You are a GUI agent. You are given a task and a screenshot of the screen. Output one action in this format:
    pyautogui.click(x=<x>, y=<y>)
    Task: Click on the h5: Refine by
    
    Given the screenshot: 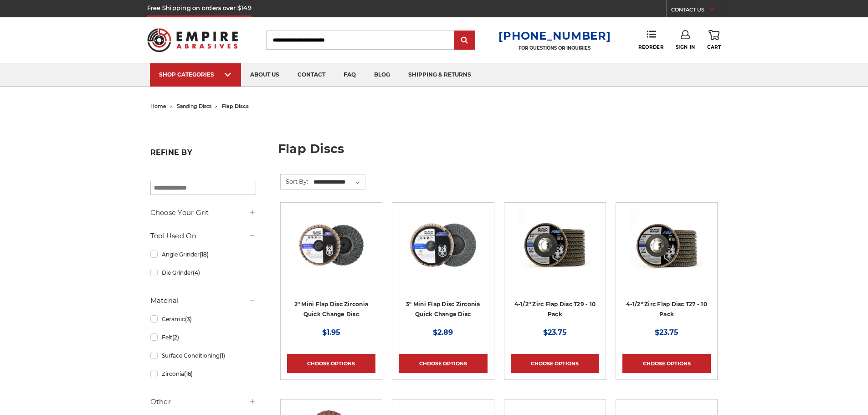 What is the action you would take?
    pyautogui.click(x=203, y=155)
    